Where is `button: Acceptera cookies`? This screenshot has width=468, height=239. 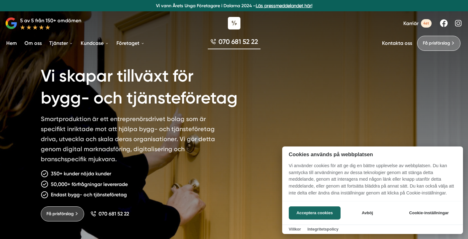
button: Acceptera cookies is located at coordinates (314, 213).